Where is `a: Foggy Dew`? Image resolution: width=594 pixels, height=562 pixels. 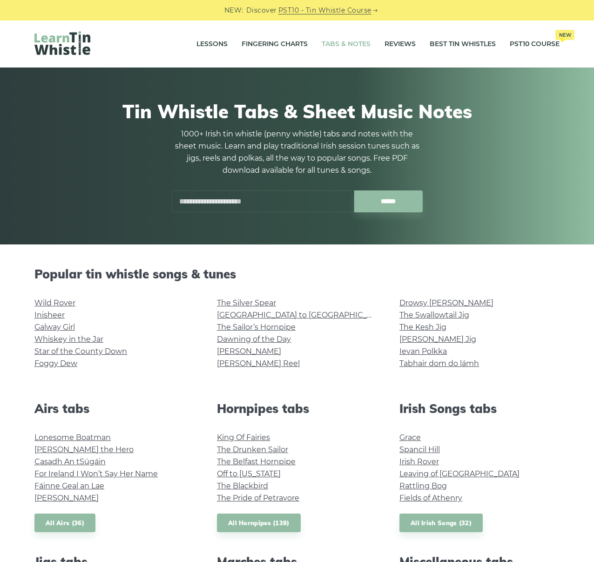 a: Foggy Dew is located at coordinates (56, 363).